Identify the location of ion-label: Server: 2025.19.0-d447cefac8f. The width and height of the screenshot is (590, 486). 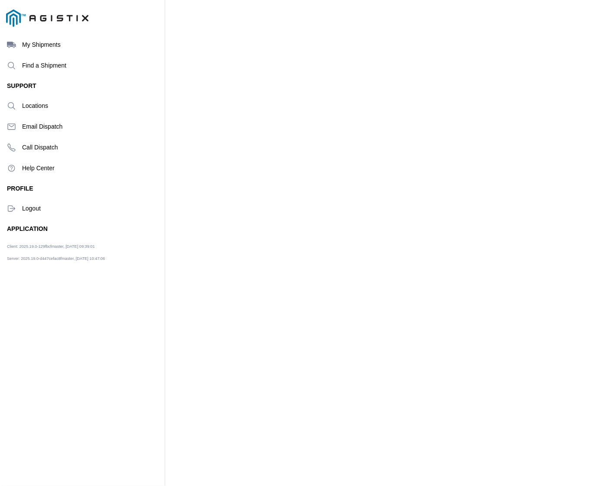
(63, 260).